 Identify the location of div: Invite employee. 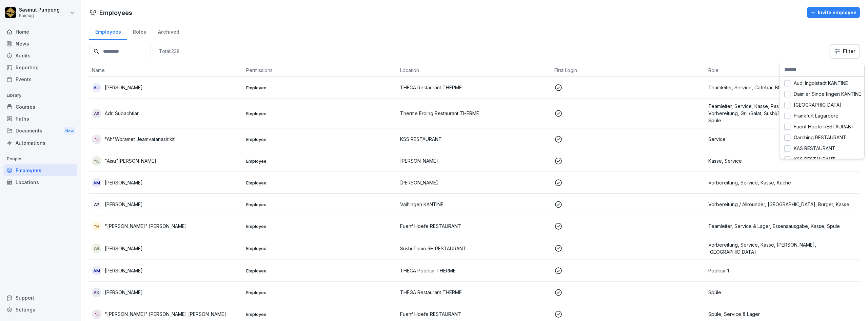
(833, 13).